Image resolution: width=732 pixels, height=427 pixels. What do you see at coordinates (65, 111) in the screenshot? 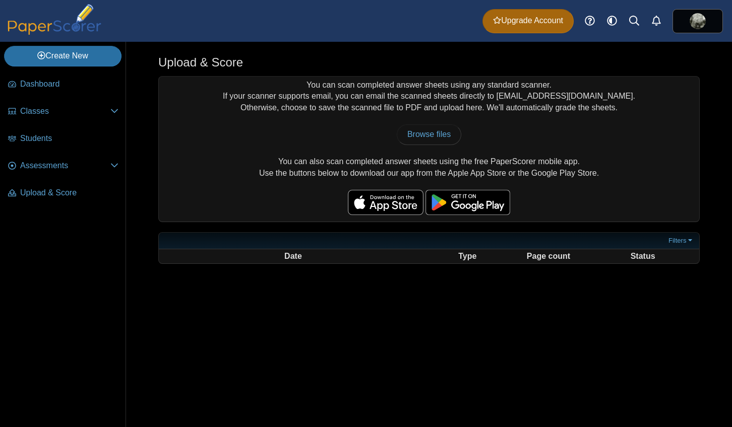
I see `span: Classes` at bounding box center [65, 111].